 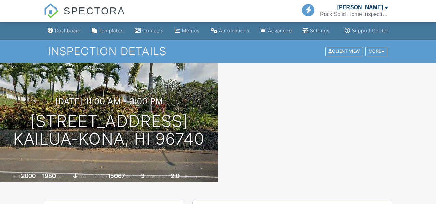 What do you see at coordinates (230, 31) in the screenshot?
I see `a: Automations (Basic)` at bounding box center [230, 31].